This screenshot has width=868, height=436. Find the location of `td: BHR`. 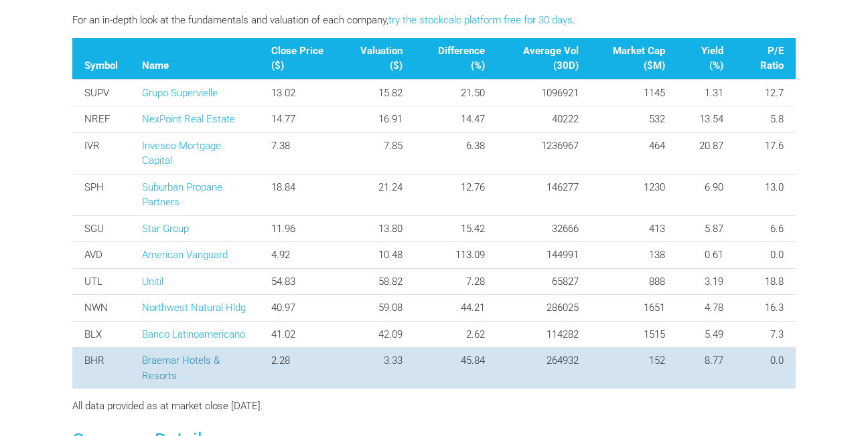

td: BHR is located at coordinates (101, 369).